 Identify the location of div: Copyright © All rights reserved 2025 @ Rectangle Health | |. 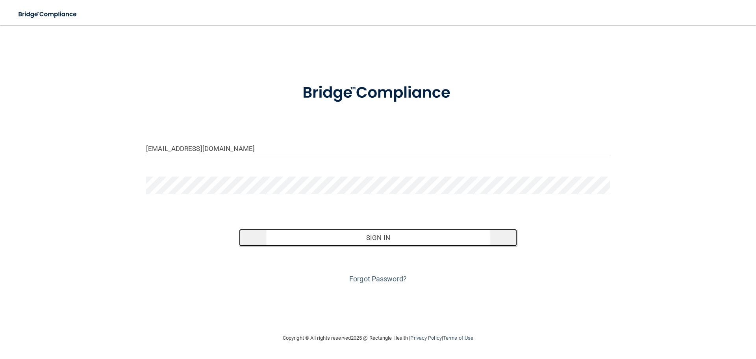
(378, 338).